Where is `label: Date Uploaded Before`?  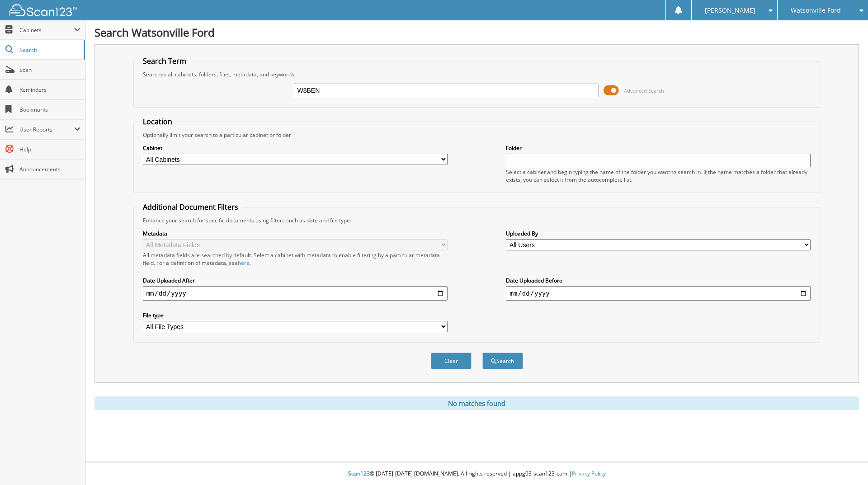
label: Date Uploaded Before is located at coordinates (658, 280).